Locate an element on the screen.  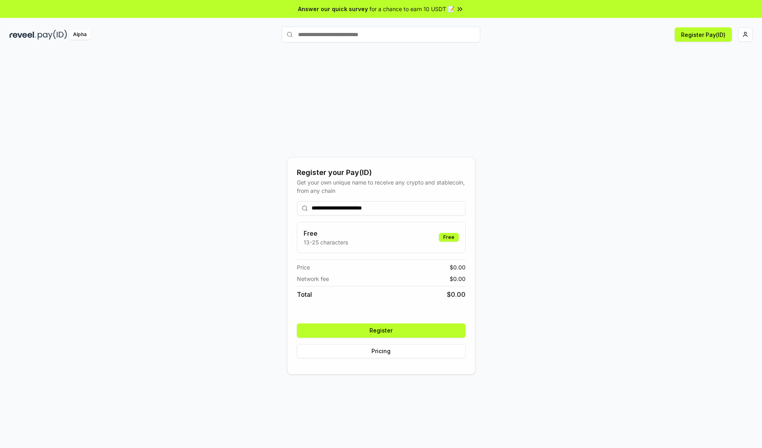
p: 13-25 characters is located at coordinates (326, 242).